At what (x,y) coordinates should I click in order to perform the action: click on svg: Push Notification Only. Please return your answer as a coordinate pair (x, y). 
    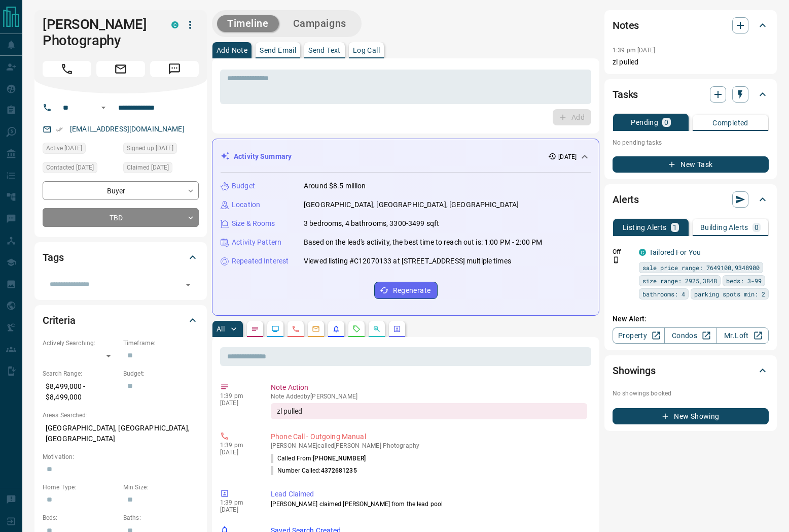
    Looking at the image, I should click on (616, 260).